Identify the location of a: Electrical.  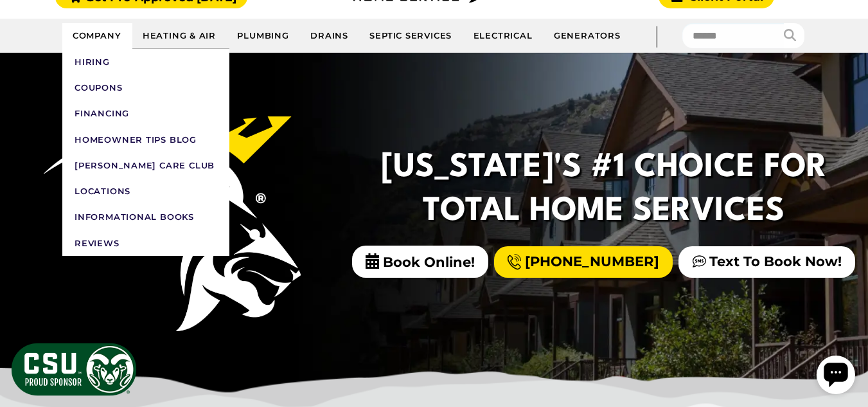
(502, 36).